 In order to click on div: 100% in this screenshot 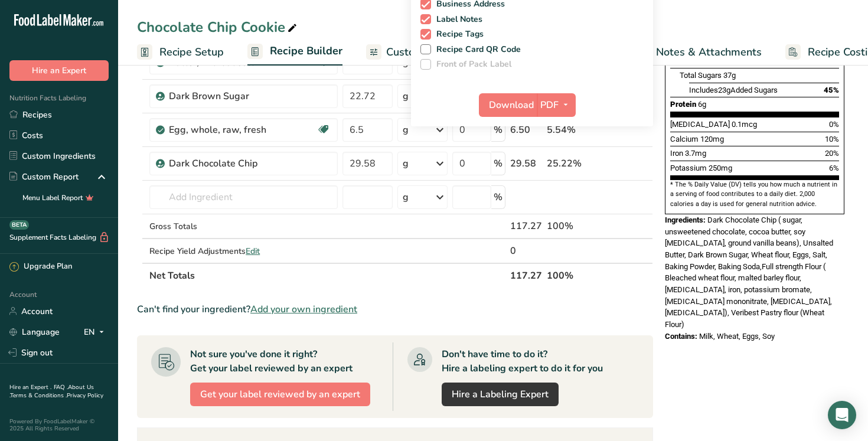, I will do `click(571, 226)`.